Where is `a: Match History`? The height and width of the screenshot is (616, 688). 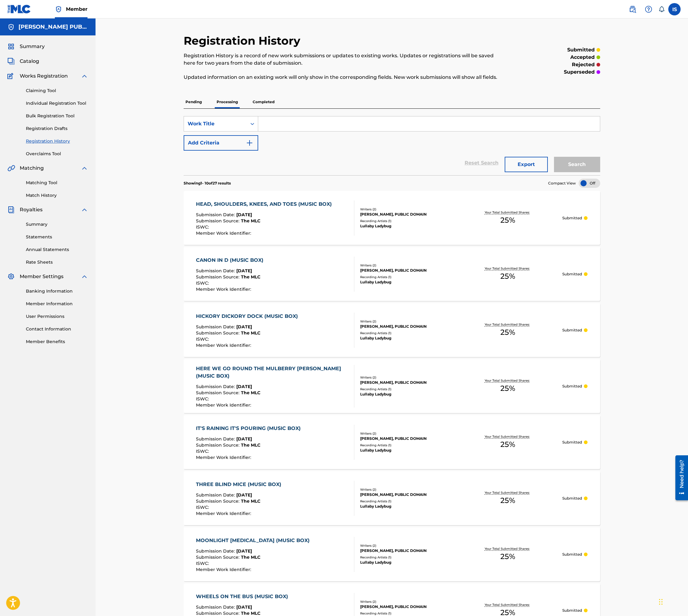 a: Match History is located at coordinates (57, 195).